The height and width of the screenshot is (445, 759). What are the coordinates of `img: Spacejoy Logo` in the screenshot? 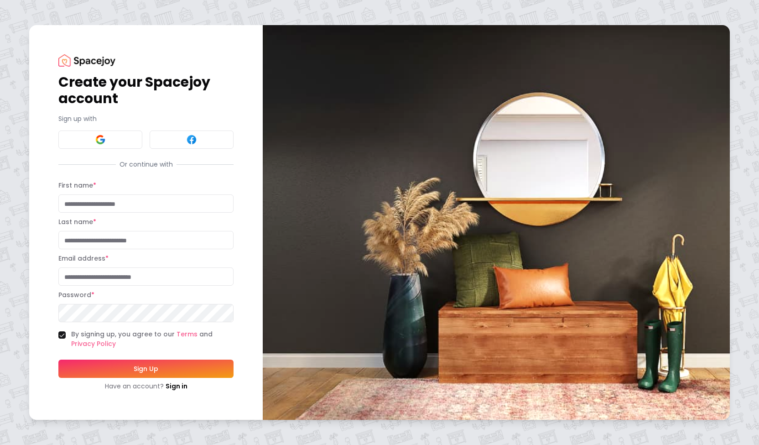 It's located at (87, 60).